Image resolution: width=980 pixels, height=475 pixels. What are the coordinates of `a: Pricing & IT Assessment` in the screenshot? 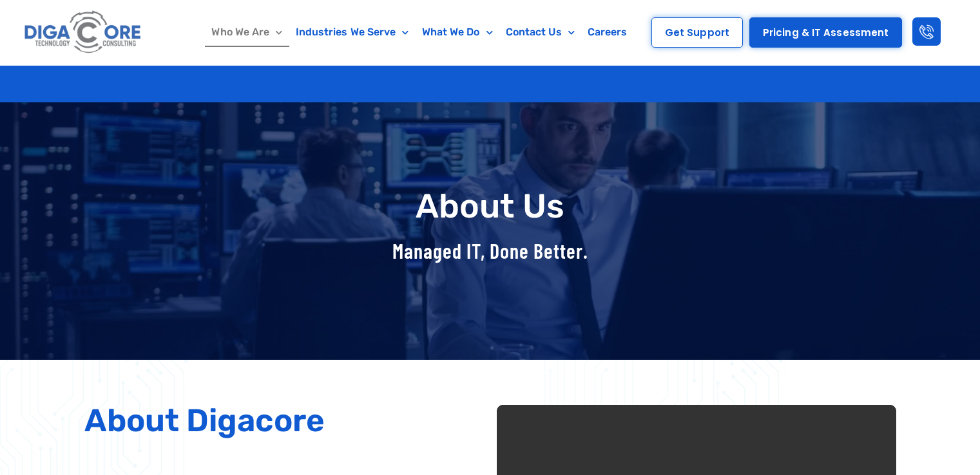 It's located at (825, 32).